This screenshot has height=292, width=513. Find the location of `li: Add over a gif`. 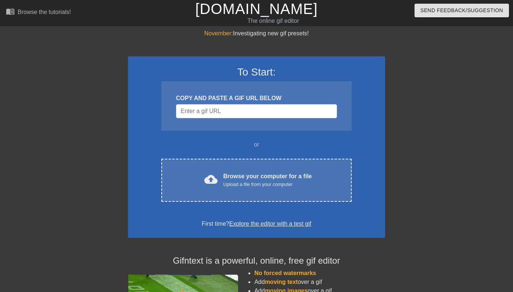

li: Add over a gif is located at coordinates (320, 282).